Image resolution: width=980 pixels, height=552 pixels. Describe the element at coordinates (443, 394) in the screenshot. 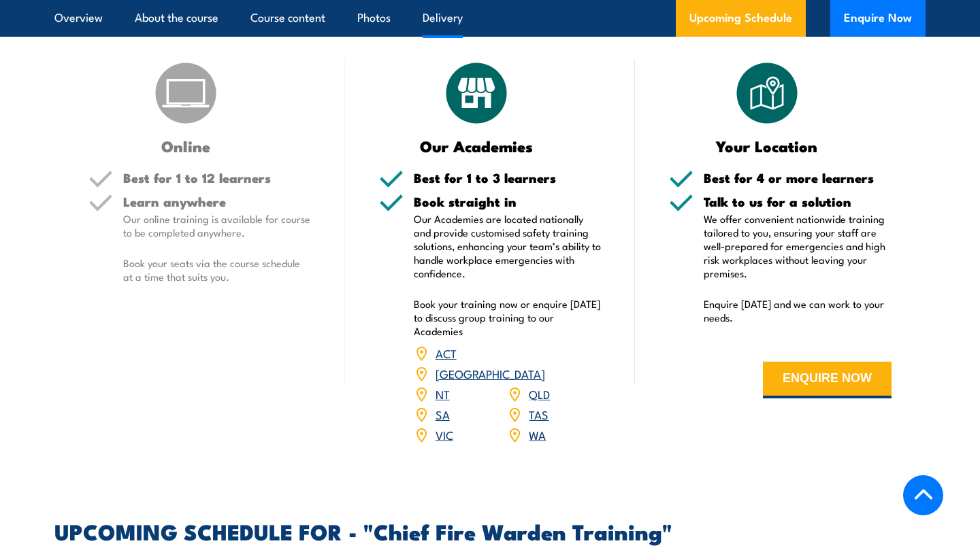

I see `a: NT` at that location.